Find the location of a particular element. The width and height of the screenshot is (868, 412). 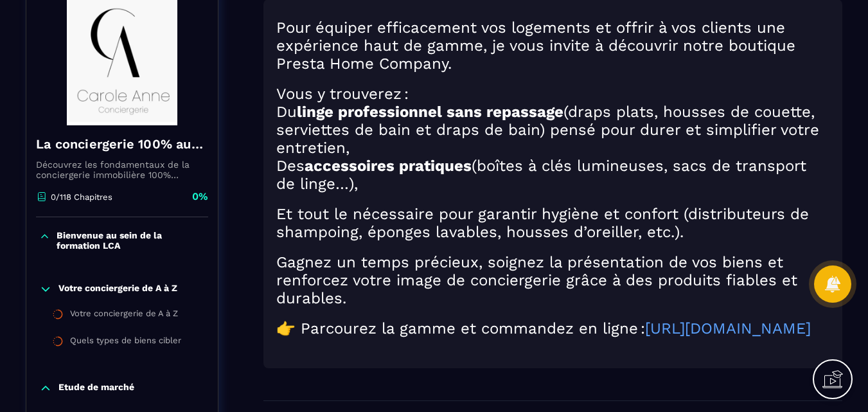

div: Votre conciergerie de A à Z is located at coordinates (124, 316).